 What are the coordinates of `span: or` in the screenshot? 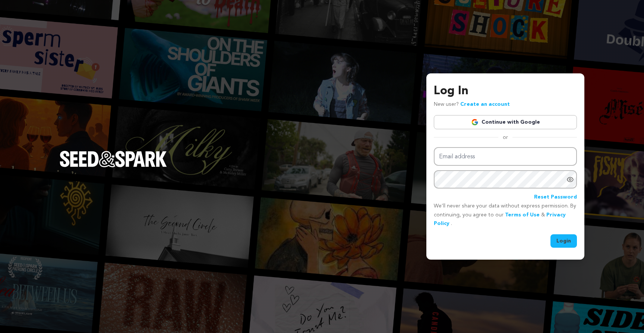 It's located at (505, 138).